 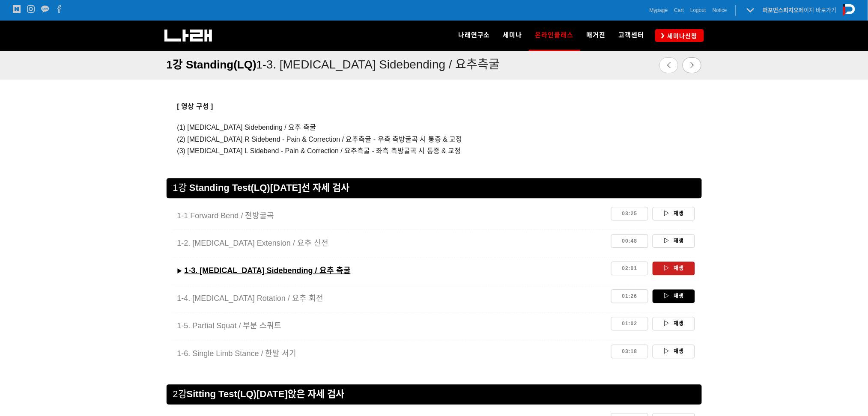 What do you see at coordinates (229, 188) in the screenshot?
I see `strong: Standing Test(LQ)` at bounding box center [229, 188].